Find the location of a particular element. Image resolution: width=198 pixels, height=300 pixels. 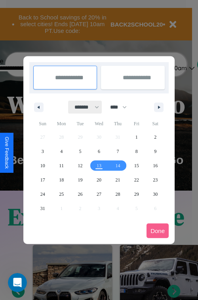

button: 2 is located at coordinates (156, 137).